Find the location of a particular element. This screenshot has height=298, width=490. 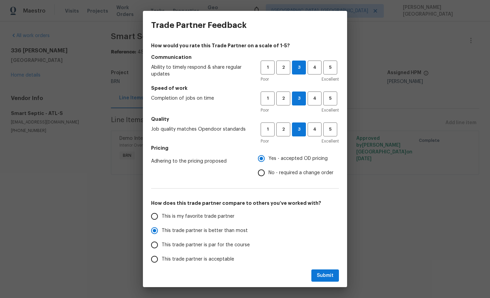

h5: How does this trade partner compare to others you’ve worked with? is located at coordinates (245, 203).